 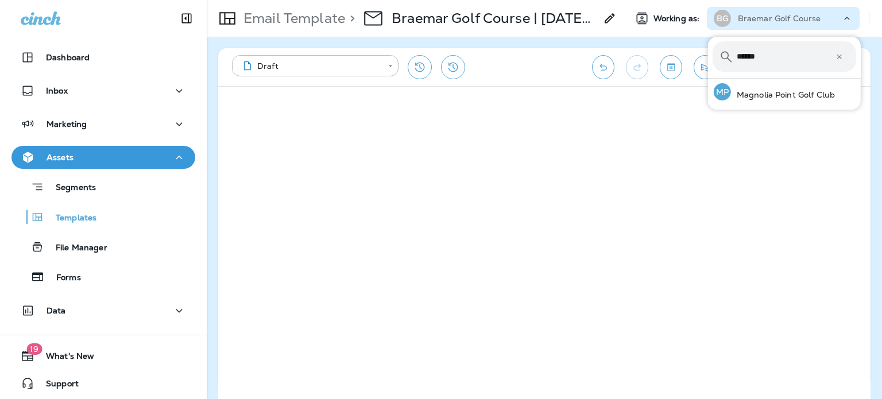 I want to click on p: Assets, so click(x=60, y=157).